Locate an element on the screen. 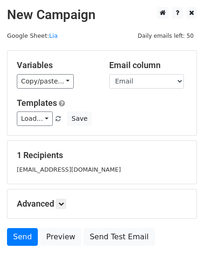  a: Preview is located at coordinates (61, 237).